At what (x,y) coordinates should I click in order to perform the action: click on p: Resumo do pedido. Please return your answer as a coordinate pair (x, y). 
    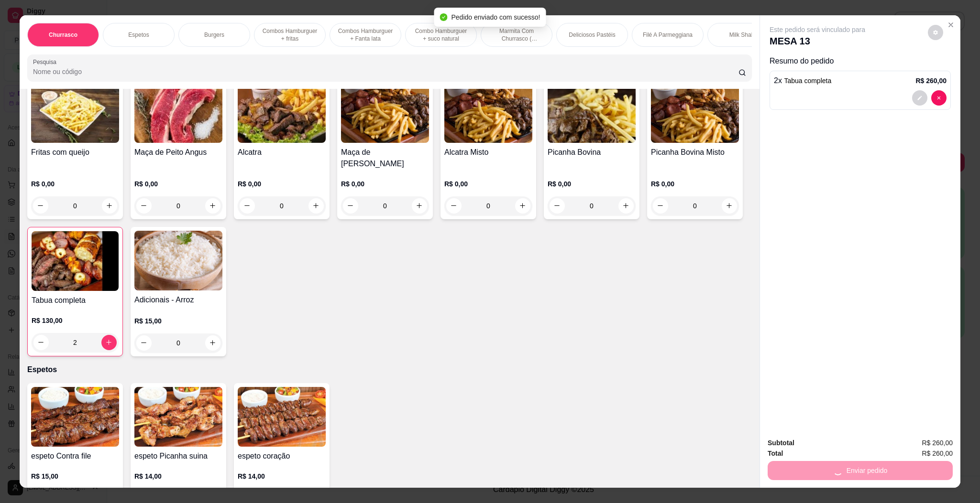
    Looking at the image, I should click on (860, 61).